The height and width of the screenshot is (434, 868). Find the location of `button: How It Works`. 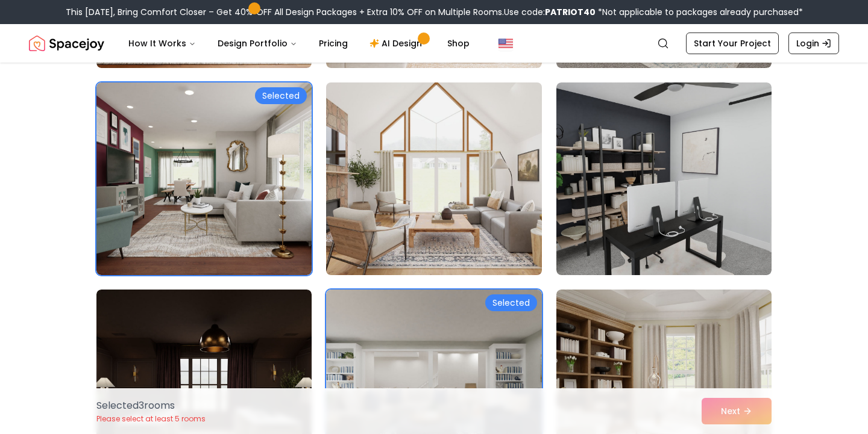

button: How It Works is located at coordinates (162, 43).